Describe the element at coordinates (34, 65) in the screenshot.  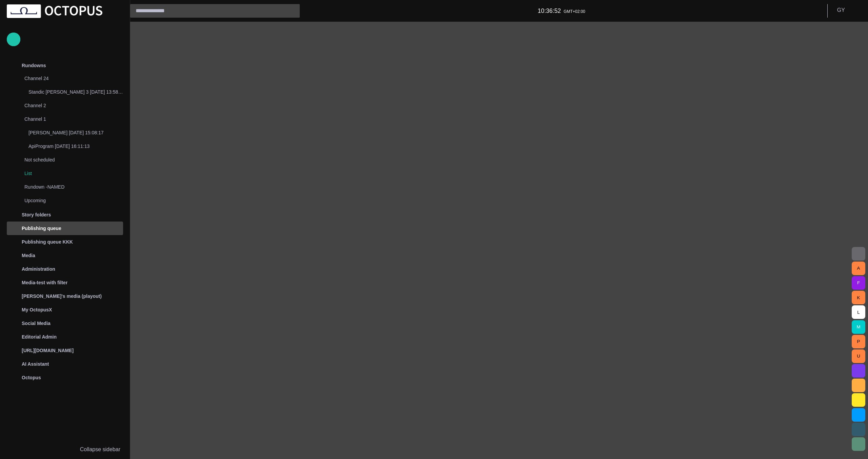
I see `p: Rundowns` at that location.